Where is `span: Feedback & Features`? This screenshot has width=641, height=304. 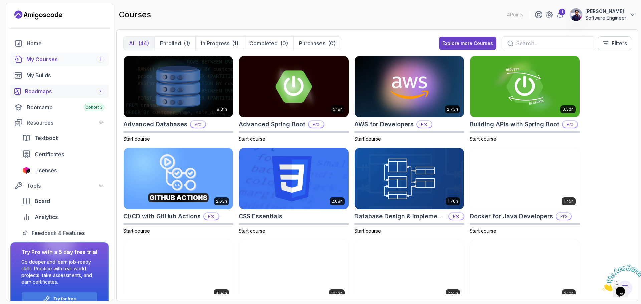 span: Feedback & Features is located at coordinates (58, 233).